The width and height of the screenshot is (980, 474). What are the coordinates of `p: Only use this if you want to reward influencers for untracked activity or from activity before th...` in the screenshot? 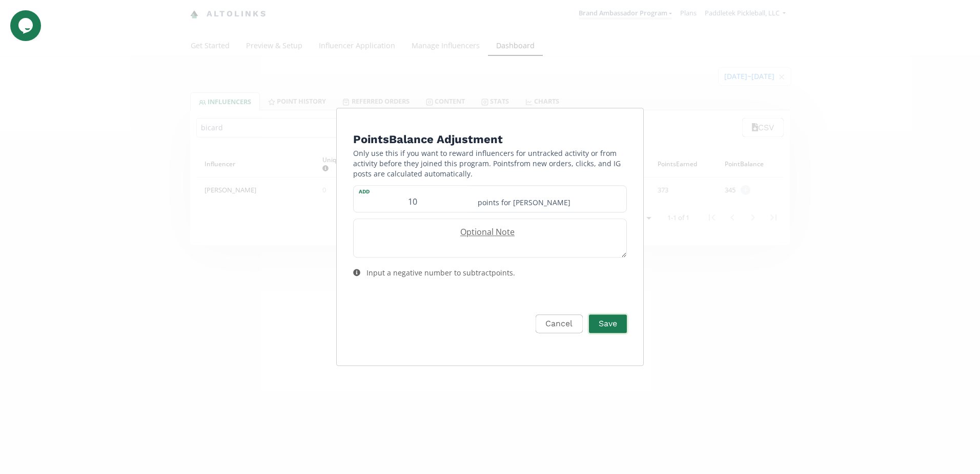 It's located at (490, 163).